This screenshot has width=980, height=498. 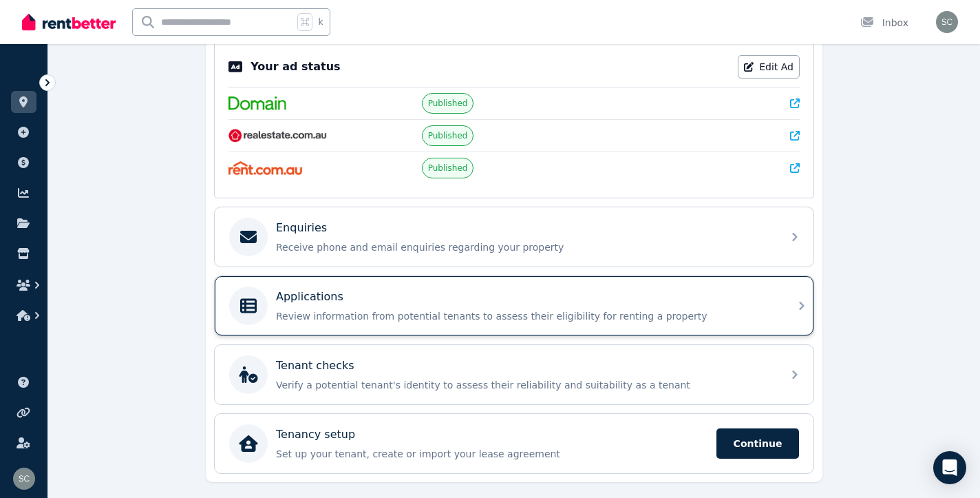 I want to click on p: Applications, so click(x=310, y=297).